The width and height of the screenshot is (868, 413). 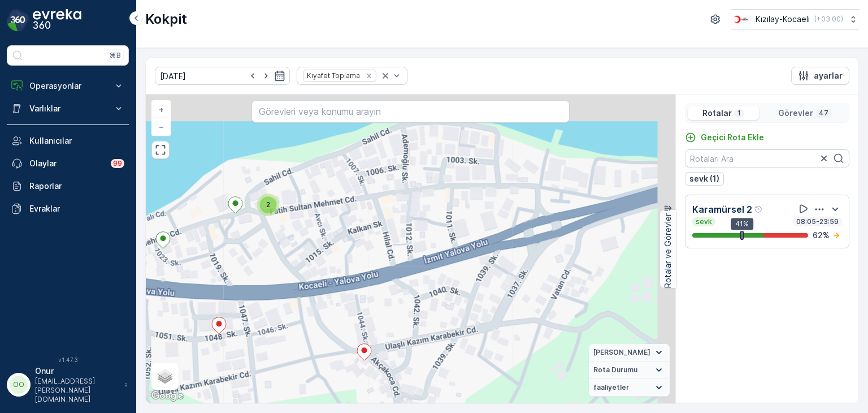 I want to click on p: 47, so click(x=824, y=113).